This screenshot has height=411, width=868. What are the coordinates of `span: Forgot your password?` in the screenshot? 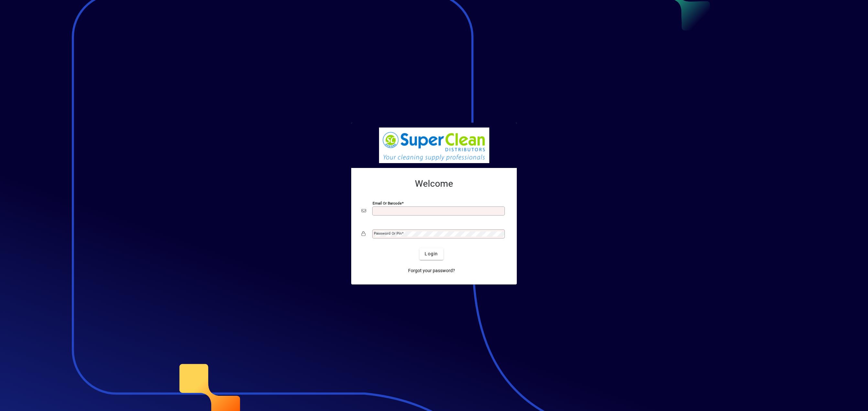 It's located at (432, 271).